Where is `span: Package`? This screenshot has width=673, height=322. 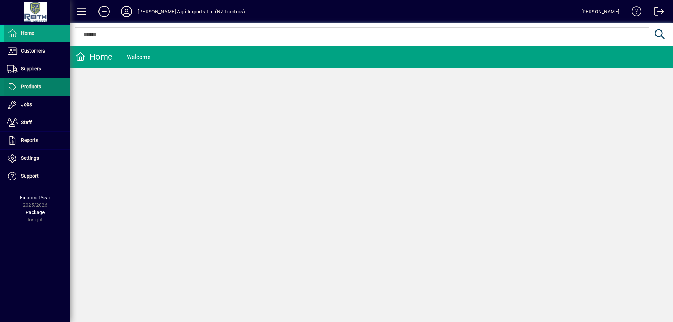
span: Package is located at coordinates (35, 212).